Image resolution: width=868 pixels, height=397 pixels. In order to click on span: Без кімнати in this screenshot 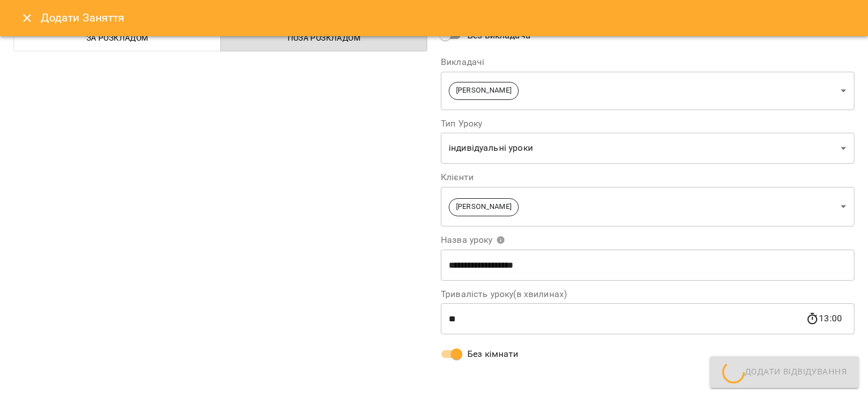, I will do `click(493, 354)`.